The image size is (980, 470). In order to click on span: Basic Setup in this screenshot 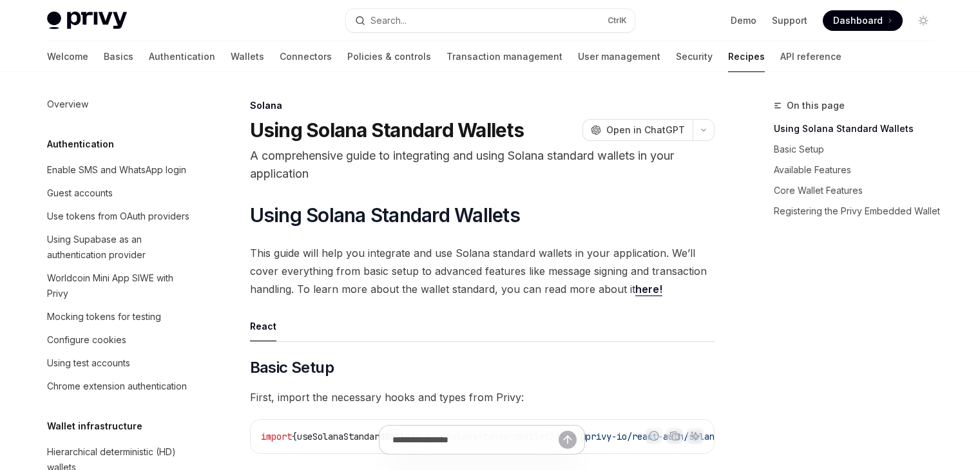, I will do `click(292, 368)`.